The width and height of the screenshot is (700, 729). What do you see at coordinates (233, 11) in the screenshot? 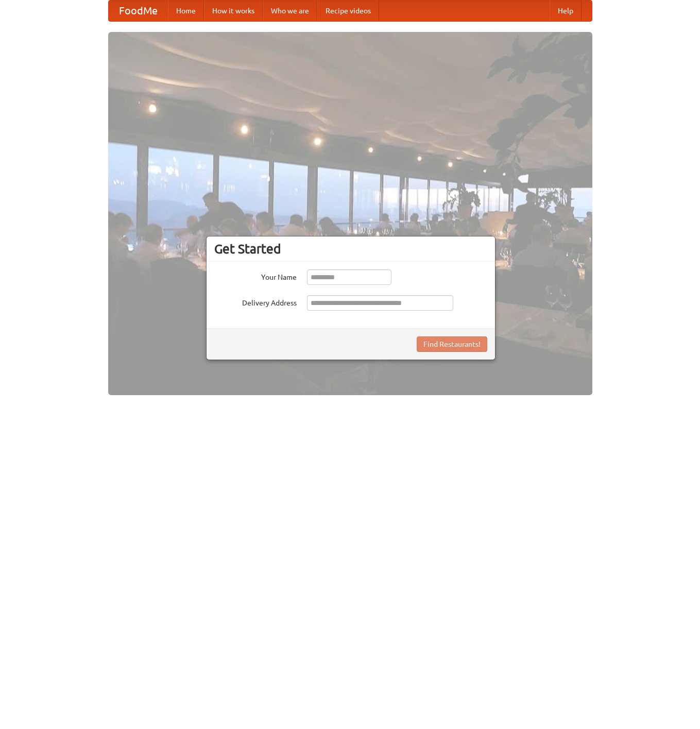
I see `a: How it works` at bounding box center [233, 11].